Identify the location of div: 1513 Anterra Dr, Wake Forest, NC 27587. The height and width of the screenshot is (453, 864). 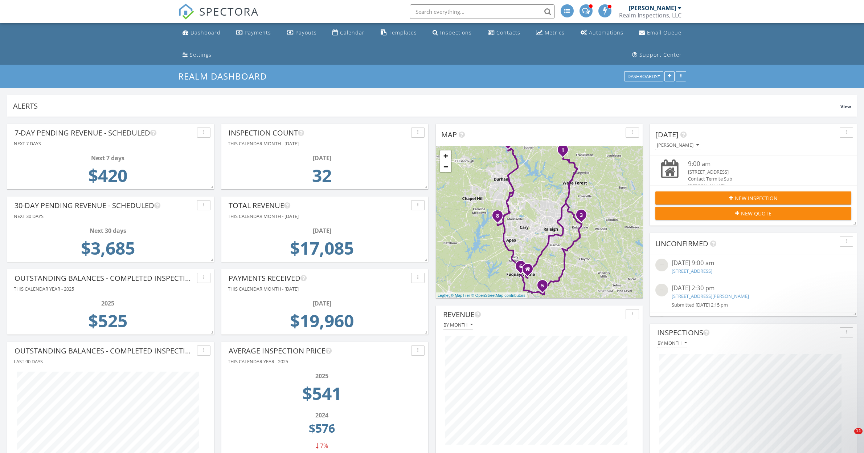
(565, 152).